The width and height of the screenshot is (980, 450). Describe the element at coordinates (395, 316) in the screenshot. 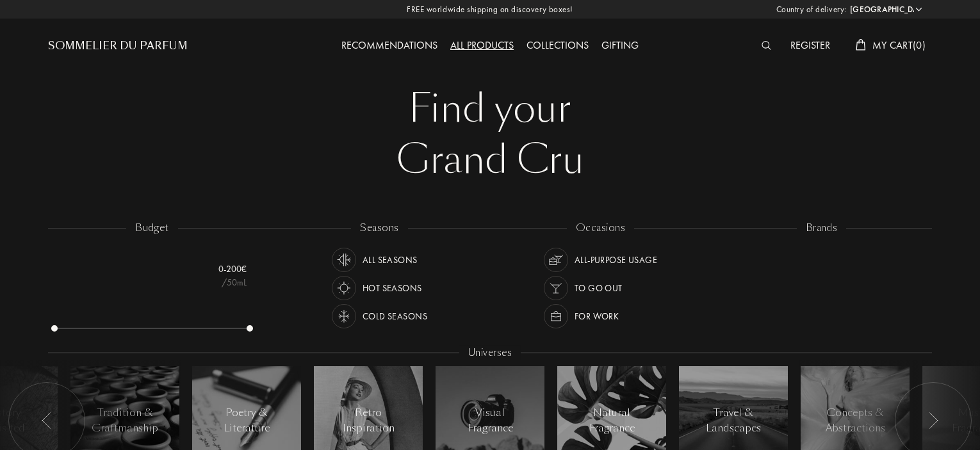

I see `div: Cold Seasons` at that location.